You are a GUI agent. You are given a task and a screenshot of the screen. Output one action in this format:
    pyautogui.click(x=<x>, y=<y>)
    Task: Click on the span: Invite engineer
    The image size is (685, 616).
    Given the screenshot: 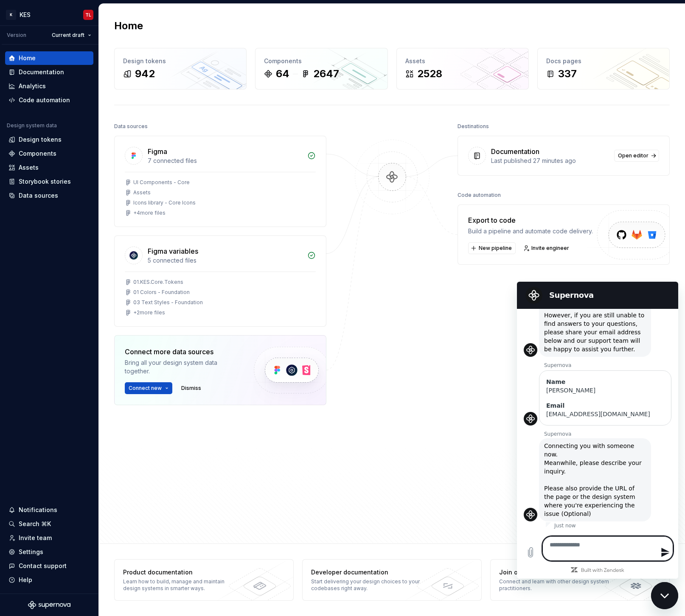 What is the action you would take?
    pyautogui.click(x=550, y=248)
    